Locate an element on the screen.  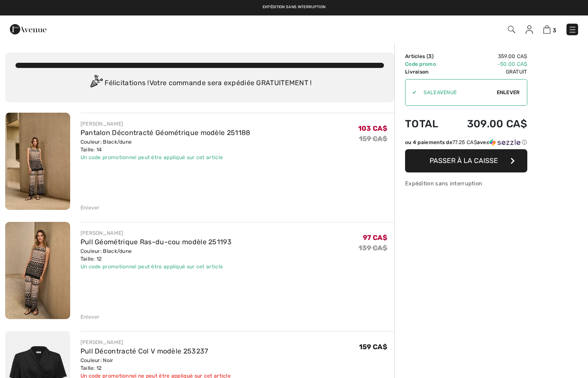
input: Code promo is located at coordinates (457, 93).